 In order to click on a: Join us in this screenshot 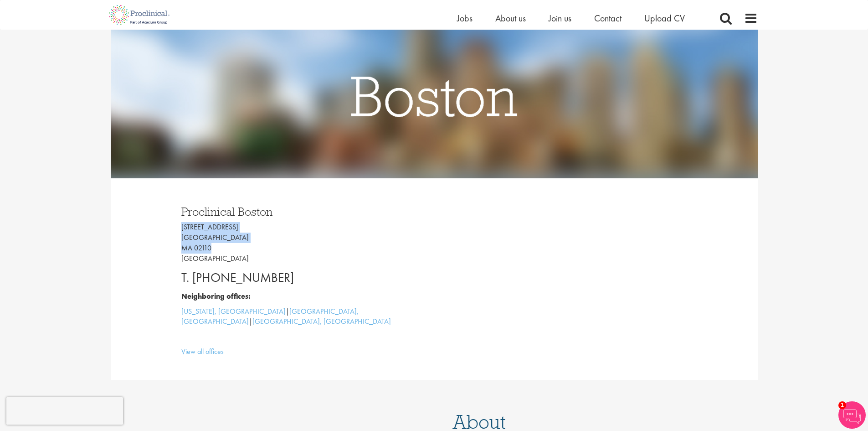, I will do `click(560, 18)`.